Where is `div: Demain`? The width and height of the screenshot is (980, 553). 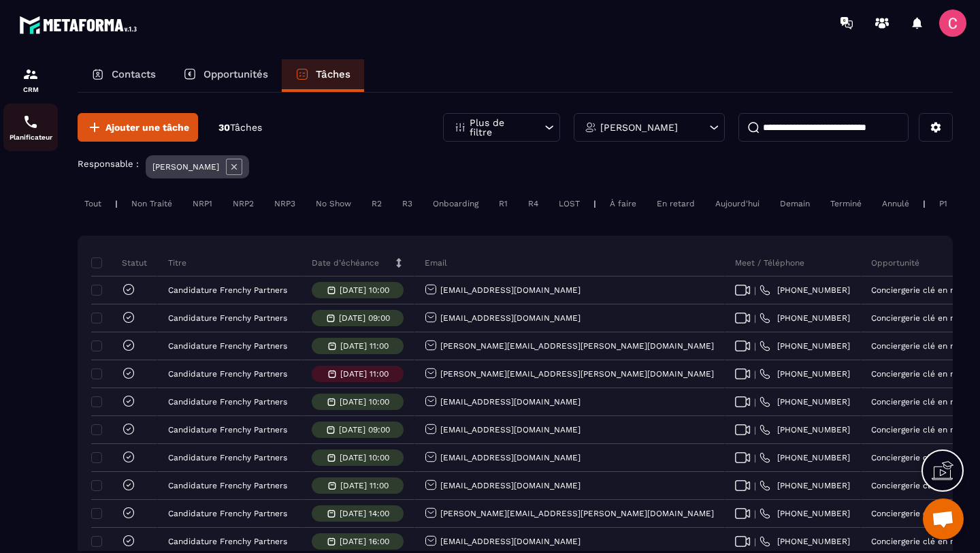
div: Demain is located at coordinates (795, 203).